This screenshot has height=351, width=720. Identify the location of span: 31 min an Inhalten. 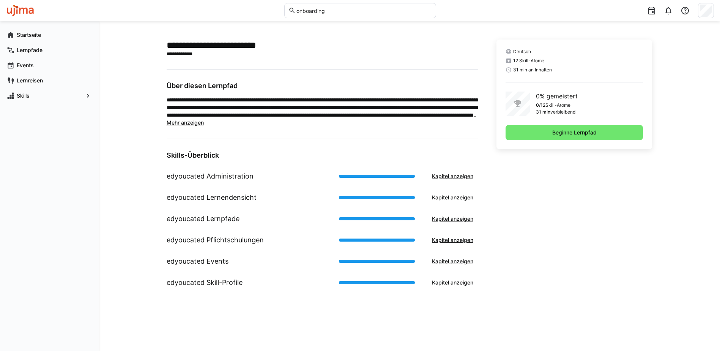
(533, 70).